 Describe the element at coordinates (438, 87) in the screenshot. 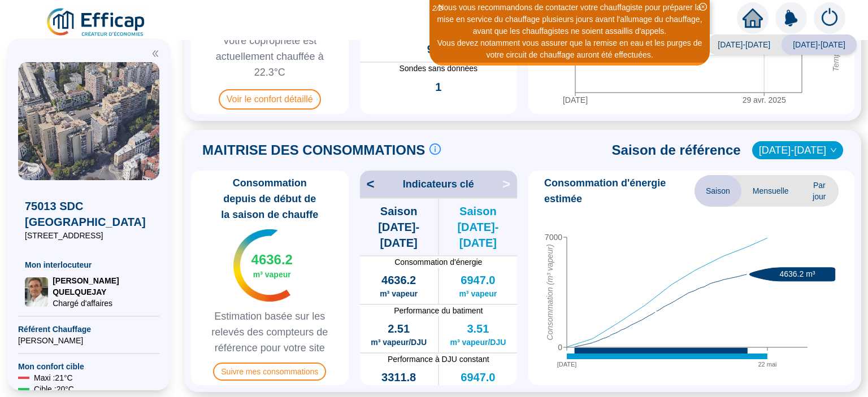

I see `span: 1` at that location.